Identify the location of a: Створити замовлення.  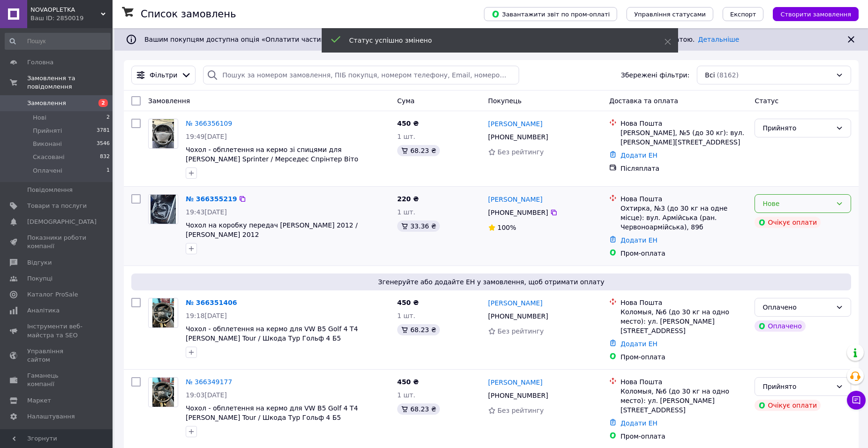
(811, 14).